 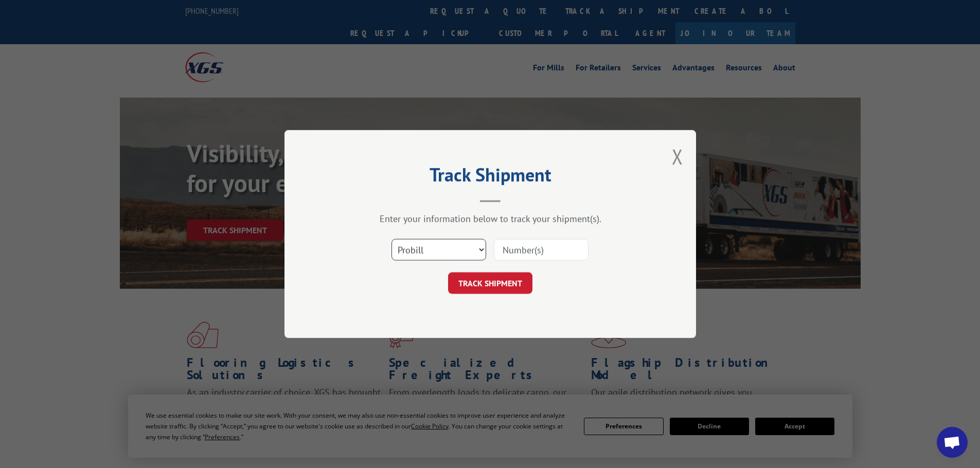 What do you see at coordinates (541, 250) in the screenshot?
I see `input: Number(s)` at bounding box center [541, 250].